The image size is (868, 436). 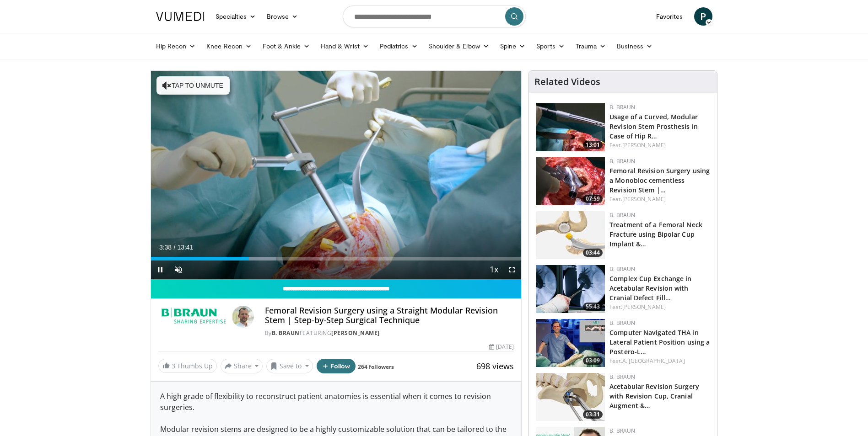 What do you see at coordinates (243, 317) in the screenshot?
I see `img: Avatar` at bounding box center [243, 317].